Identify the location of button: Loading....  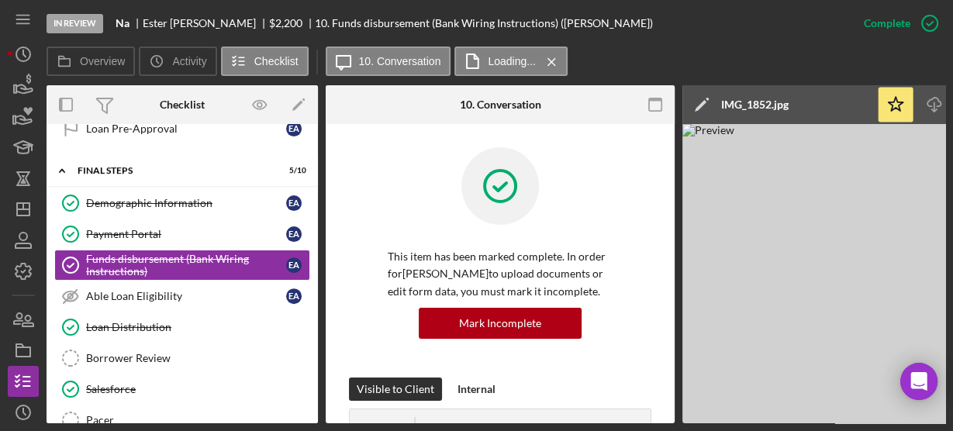
(511, 61).